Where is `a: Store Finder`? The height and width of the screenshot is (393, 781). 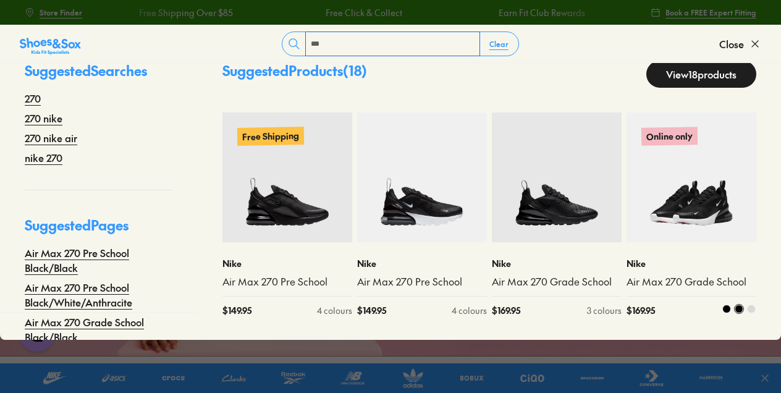 a: Store Finder is located at coordinates (53, 12).